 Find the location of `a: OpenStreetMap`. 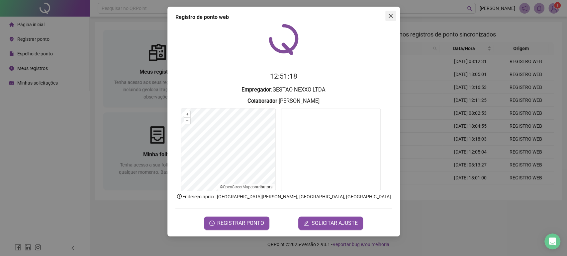

a: OpenStreetMap is located at coordinates (236, 187).